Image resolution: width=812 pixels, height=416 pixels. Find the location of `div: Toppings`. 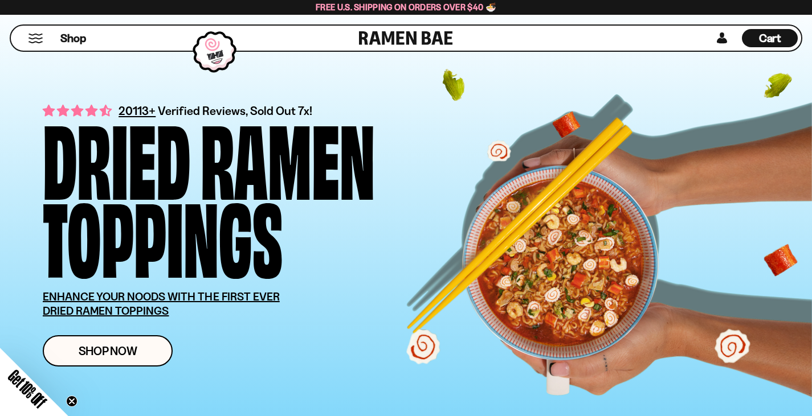

div: Toppings is located at coordinates (162, 234).